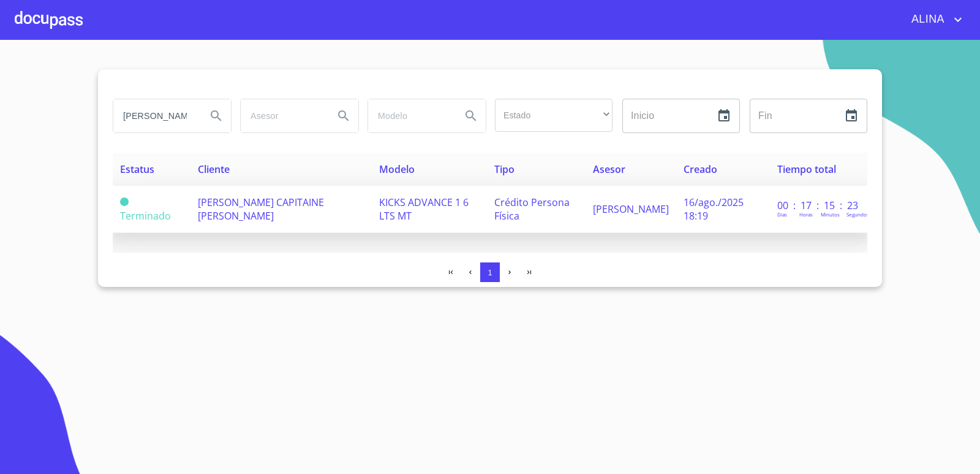 This screenshot has height=474, width=980. What do you see at coordinates (490, 272) in the screenshot?
I see `span: 1` at bounding box center [490, 272].